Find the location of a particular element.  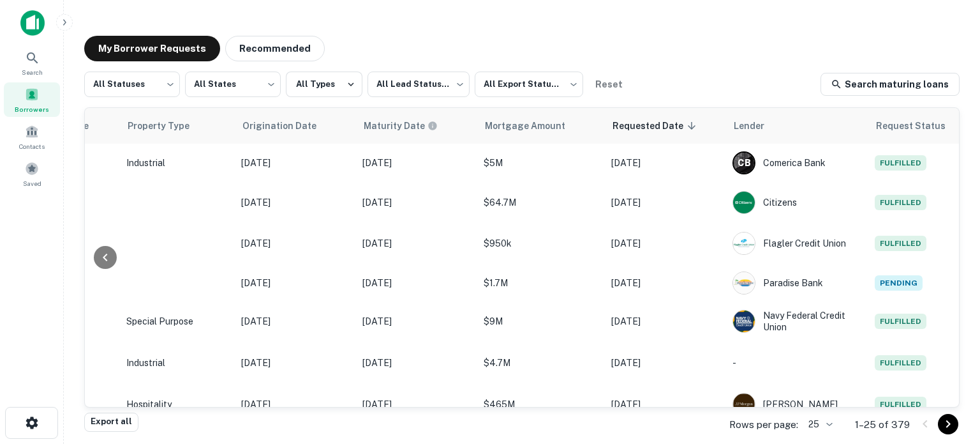

span: Pending is located at coordinates (898, 283).